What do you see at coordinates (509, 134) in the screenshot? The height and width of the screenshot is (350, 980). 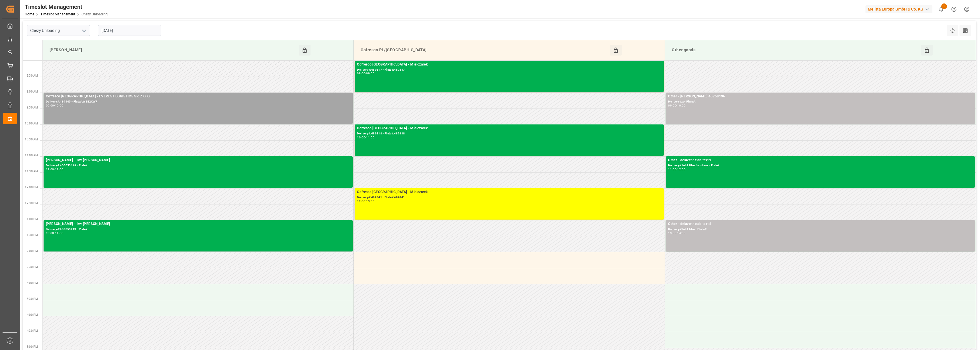 I see `div: Delivery#:489818 - Plate#:489818` at bounding box center [509, 134].